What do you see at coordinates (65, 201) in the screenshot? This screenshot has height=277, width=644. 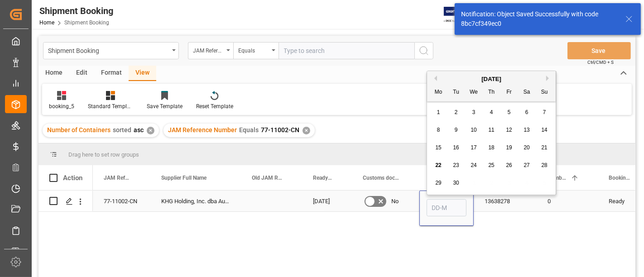 I see `div: Press SPACE to select this row.` at bounding box center [65, 201].